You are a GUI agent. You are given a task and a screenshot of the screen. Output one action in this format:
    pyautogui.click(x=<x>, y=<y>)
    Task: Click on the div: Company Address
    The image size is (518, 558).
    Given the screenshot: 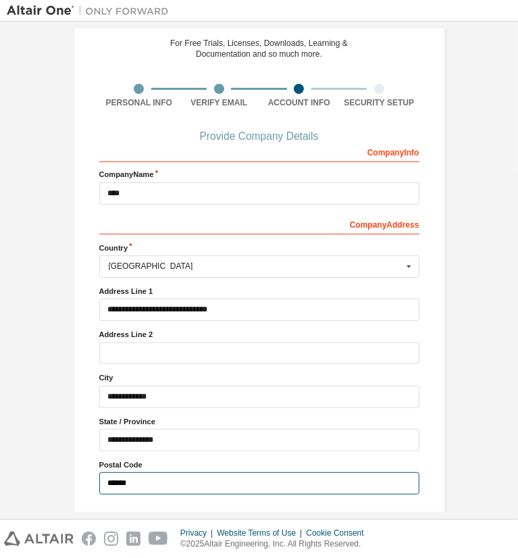 What is the action you would take?
    pyautogui.click(x=260, y=224)
    